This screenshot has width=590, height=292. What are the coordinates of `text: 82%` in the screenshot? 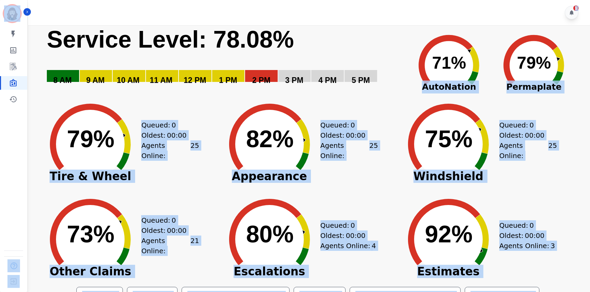 It's located at (270, 139).